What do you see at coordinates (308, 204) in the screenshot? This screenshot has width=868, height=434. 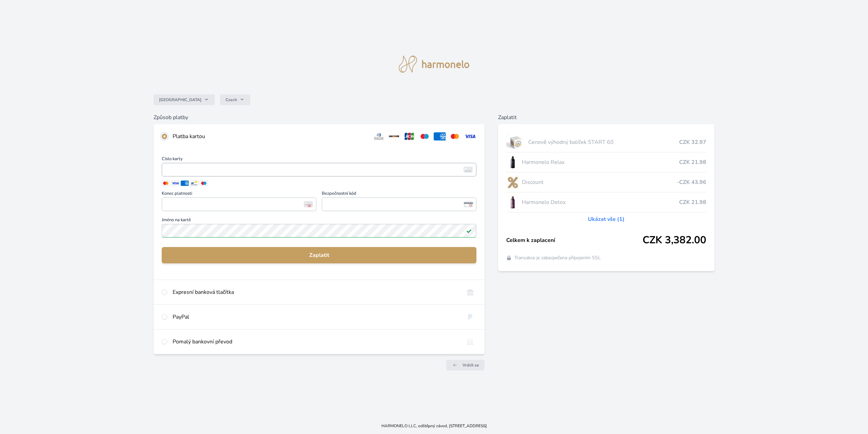 I see `img: Konec platnosti` at bounding box center [308, 204].